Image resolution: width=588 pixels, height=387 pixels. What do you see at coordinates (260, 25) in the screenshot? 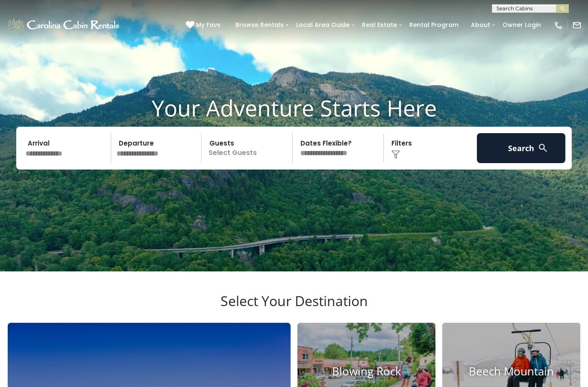
I see `a: Browse Rentals` at bounding box center [260, 25].